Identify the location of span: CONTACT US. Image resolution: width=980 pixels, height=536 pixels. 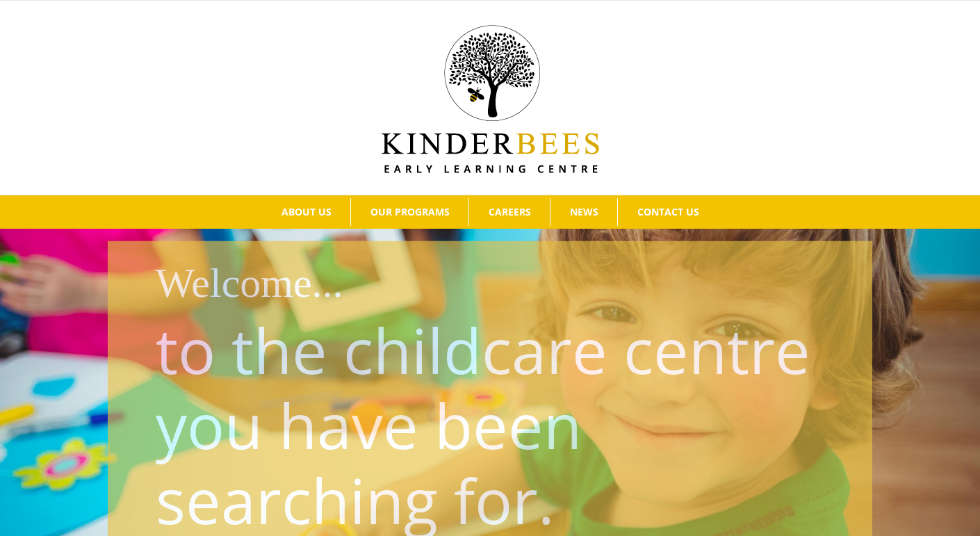
(668, 212).